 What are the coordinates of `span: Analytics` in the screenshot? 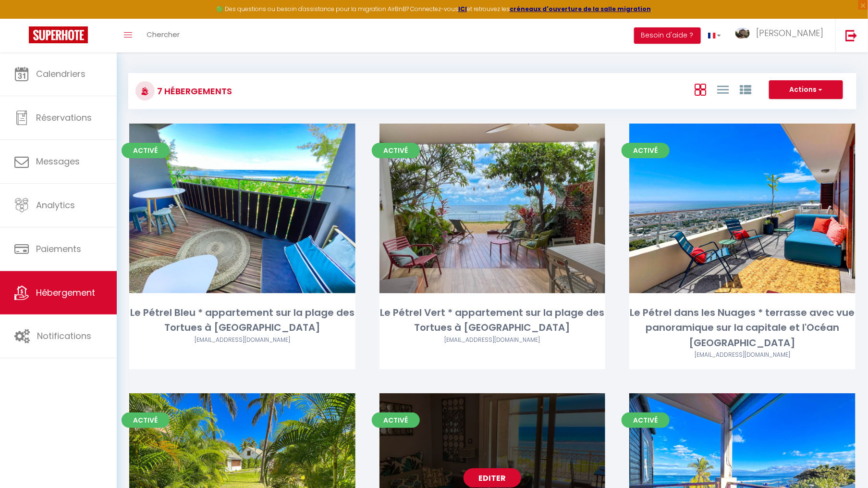 It's located at (55, 205).